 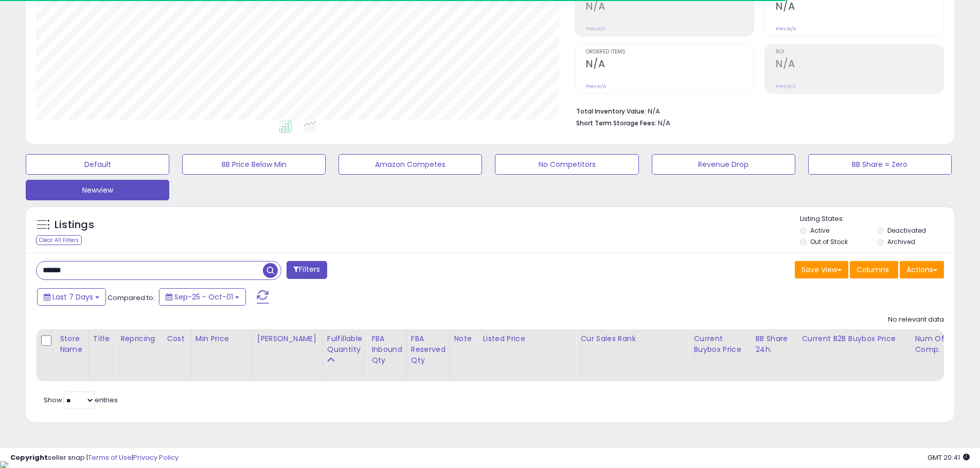 What do you see at coordinates (872, 270) in the screenshot?
I see `span: Columns` at bounding box center [872, 270].